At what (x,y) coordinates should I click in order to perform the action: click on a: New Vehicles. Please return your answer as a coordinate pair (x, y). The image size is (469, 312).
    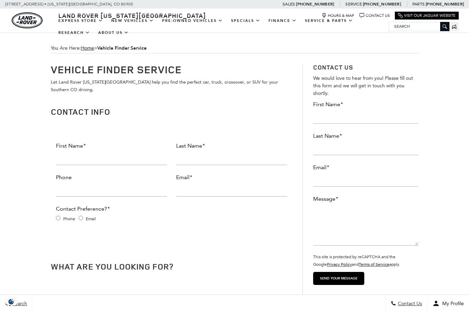
    Looking at the image, I should click on (132, 21).